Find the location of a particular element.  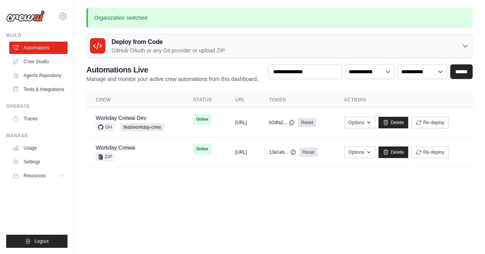

h3: Deploy from Code is located at coordinates (168, 42).